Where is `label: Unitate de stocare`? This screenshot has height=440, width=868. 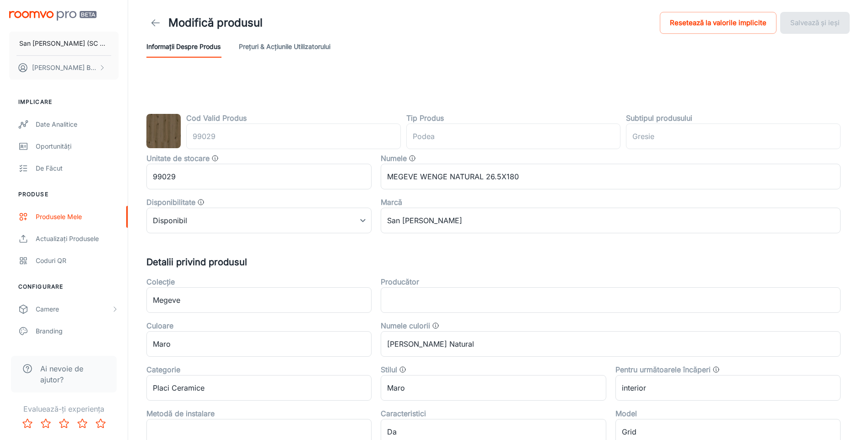
label: Unitate de stocare is located at coordinates (178, 158).